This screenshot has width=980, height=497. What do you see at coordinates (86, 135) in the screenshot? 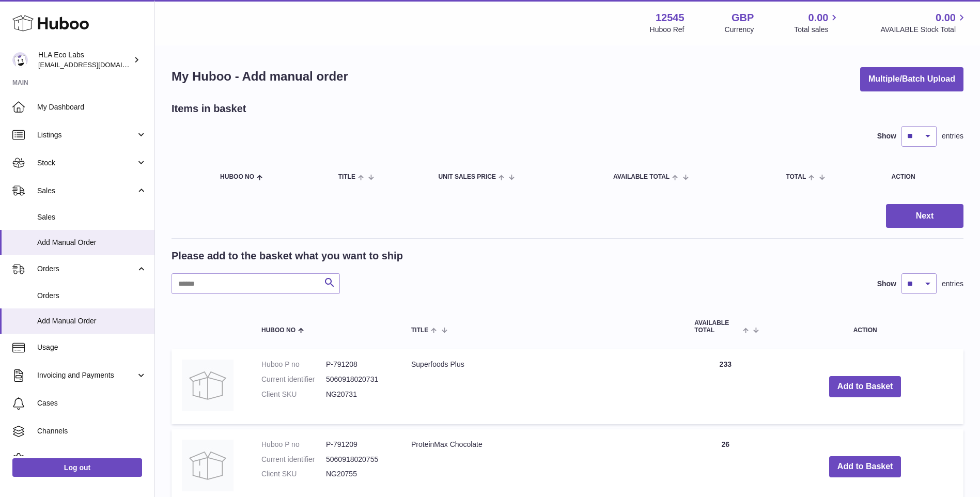
I see `span: Listings` at bounding box center [86, 135].